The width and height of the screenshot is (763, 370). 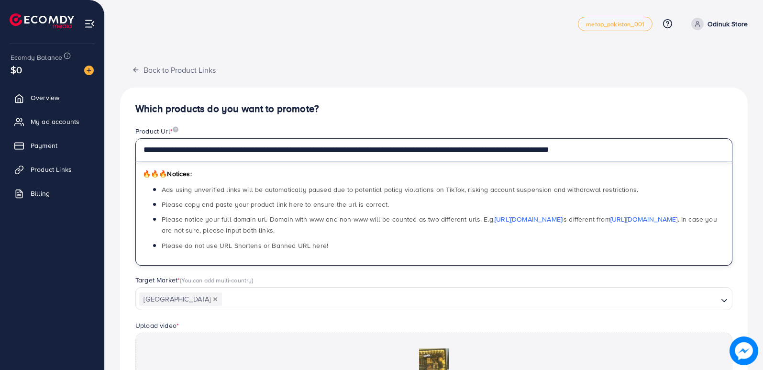 What do you see at coordinates (275, 204) in the screenshot?
I see `span: Please copy and paste your product link here to ensure the url is correct.` at bounding box center [275, 204].